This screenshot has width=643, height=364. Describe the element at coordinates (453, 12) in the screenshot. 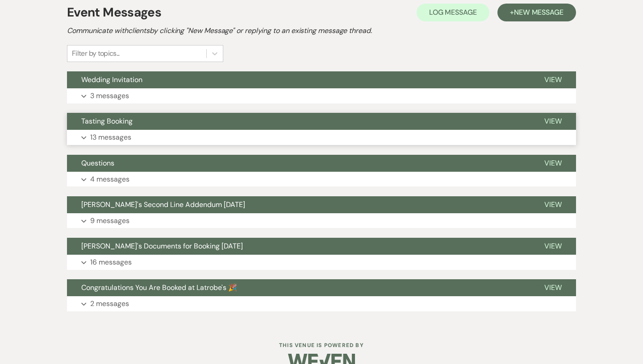

I see `span: Log Message` at that location.